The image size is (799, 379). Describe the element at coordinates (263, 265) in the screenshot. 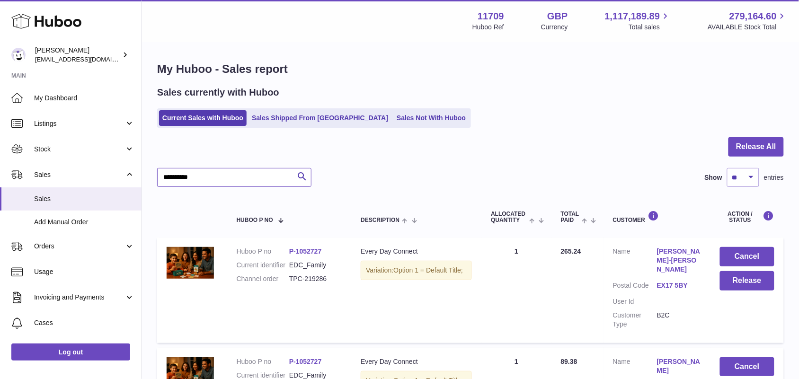

I see `dt: Current identifier` at that location.